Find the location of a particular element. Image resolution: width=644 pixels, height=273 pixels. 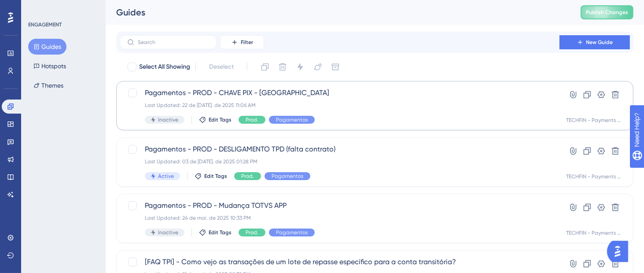

div: ENGAGEMENT is located at coordinates (45, 25).